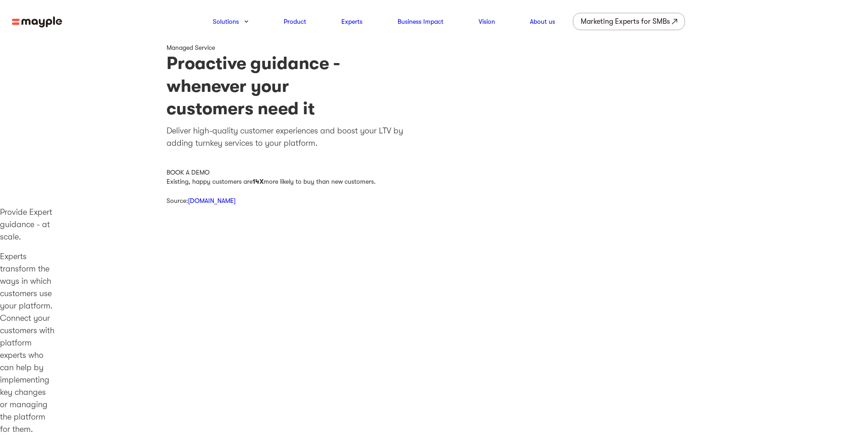 The image size is (868, 436). Describe the element at coordinates (226, 22) in the screenshot. I see `a: Solutions` at that location.